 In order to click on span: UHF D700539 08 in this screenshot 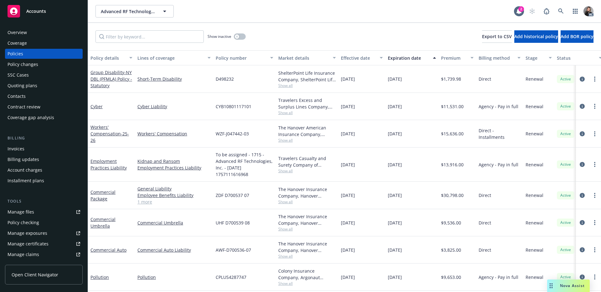, I will do `click(232, 223)`.